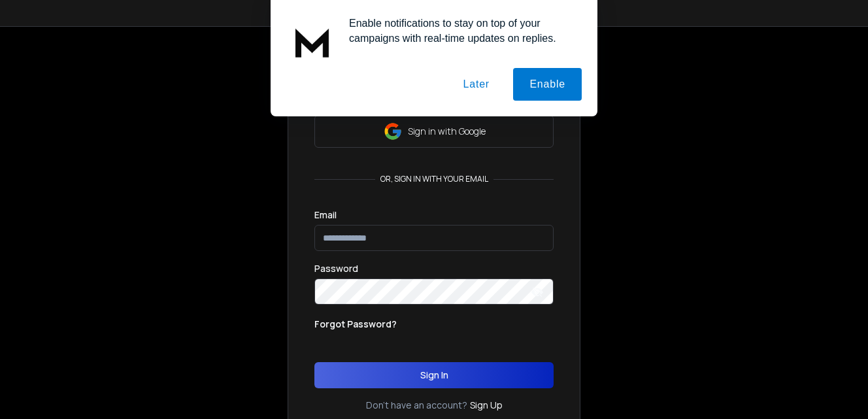 Image resolution: width=868 pixels, height=419 pixels. I want to click on button: Sign In, so click(434, 375).